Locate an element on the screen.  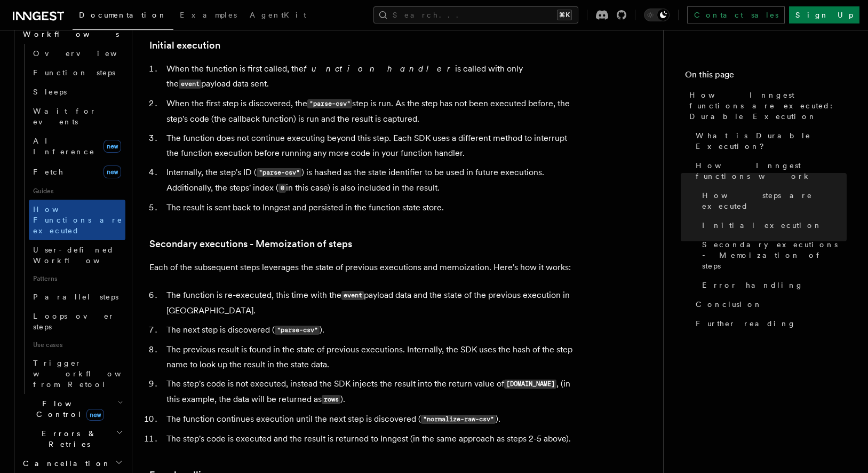
li: The next step is discovered ( ). is located at coordinates (369, 330).